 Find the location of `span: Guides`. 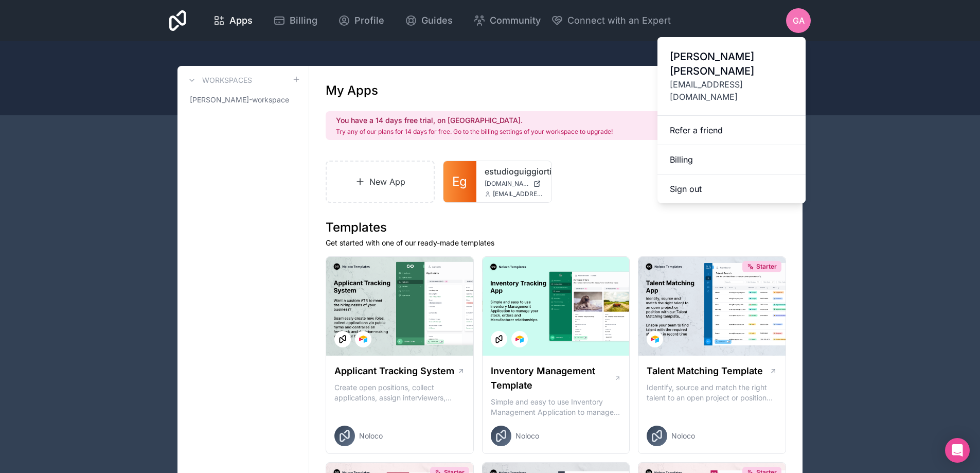

span: Guides is located at coordinates (436, 20).